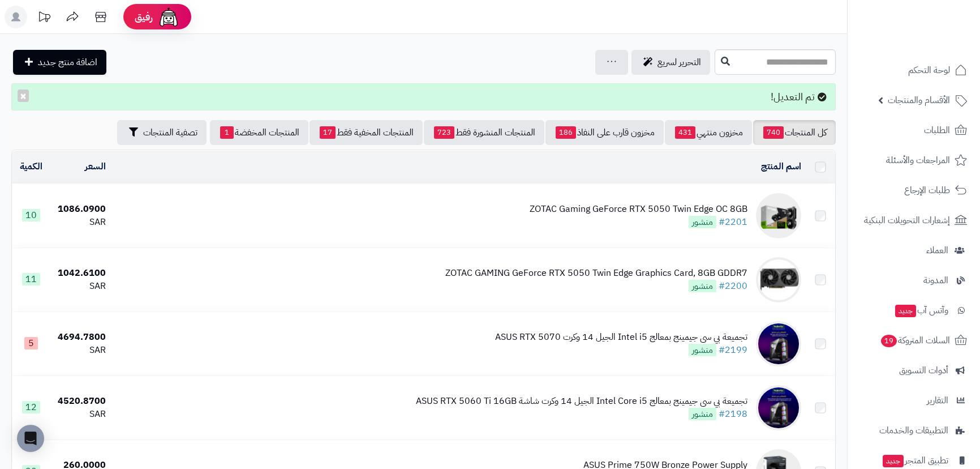 The height and width of the screenshot is (469, 980). I want to click on span: 431, so click(686, 133).